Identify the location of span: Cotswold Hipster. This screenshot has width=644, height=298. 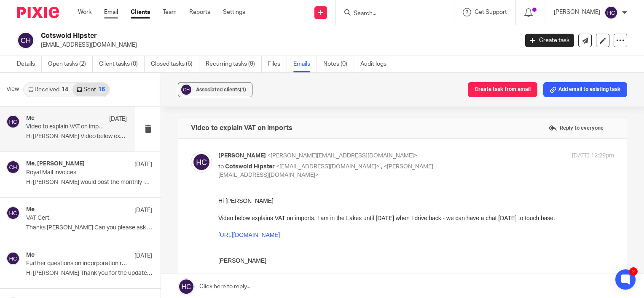
(250, 167).